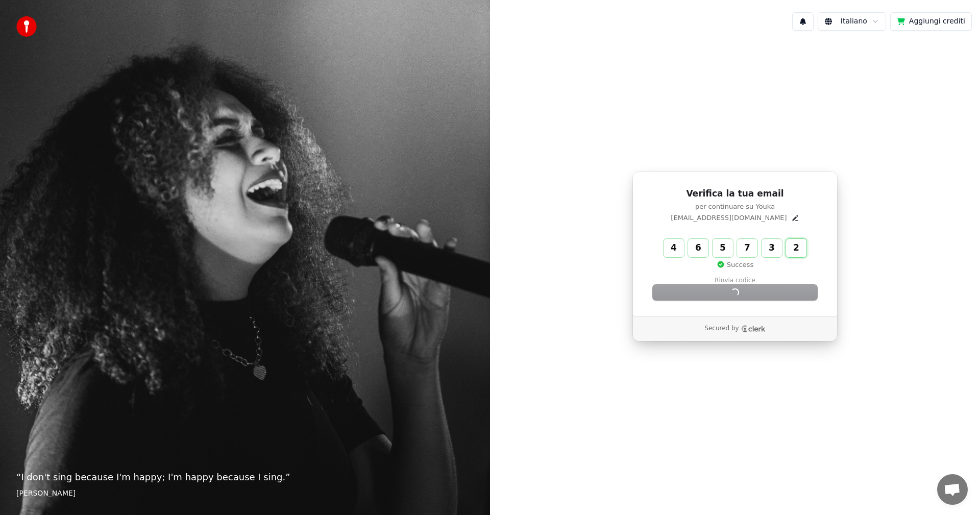  I want to click on p: per continuare su Youka, so click(735, 206).